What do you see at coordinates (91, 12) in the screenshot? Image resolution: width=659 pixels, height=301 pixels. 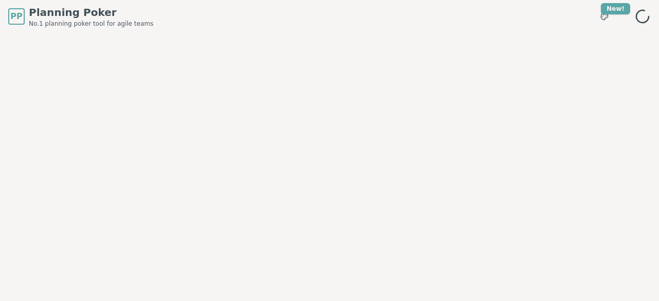 I see `span: Planning Poker` at bounding box center [91, 12].